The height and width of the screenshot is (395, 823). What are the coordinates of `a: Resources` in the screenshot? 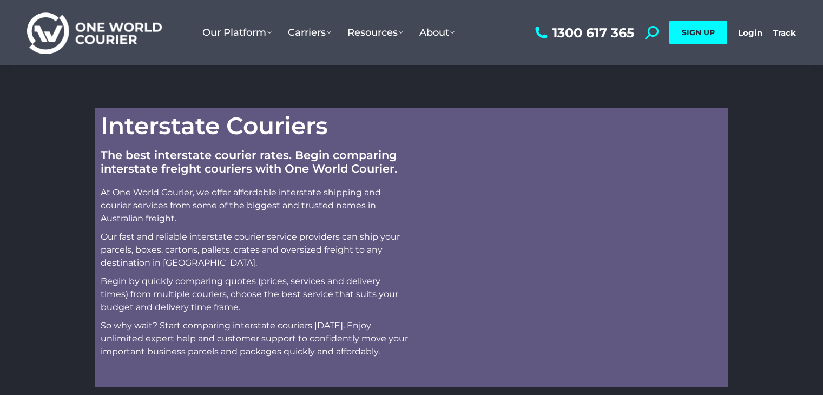 It's located at (375, 32).